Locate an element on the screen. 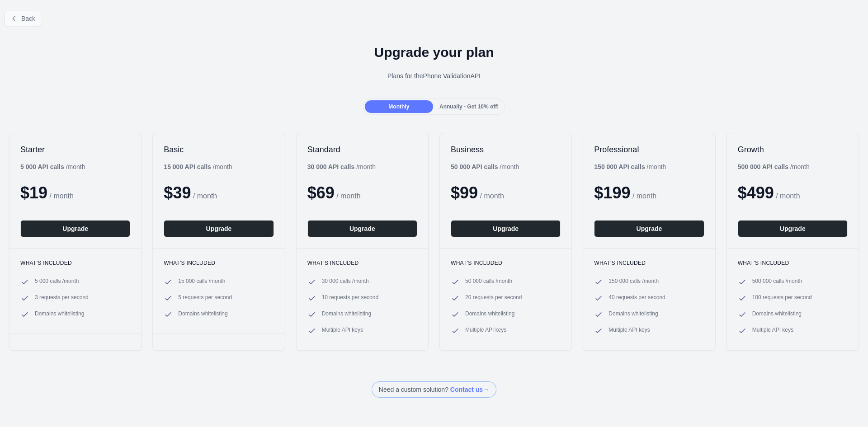  b: 150 000 API calls is located at coordinates (619, 167).